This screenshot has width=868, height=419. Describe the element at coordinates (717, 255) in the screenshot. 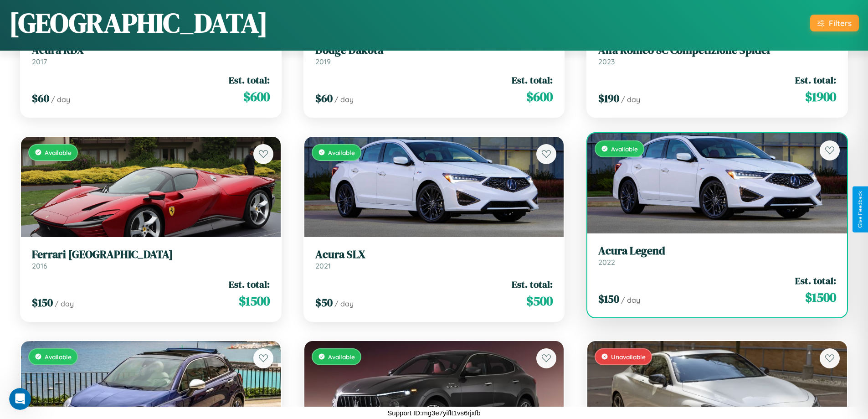

I see `a: Acura Legend2022` at that location.